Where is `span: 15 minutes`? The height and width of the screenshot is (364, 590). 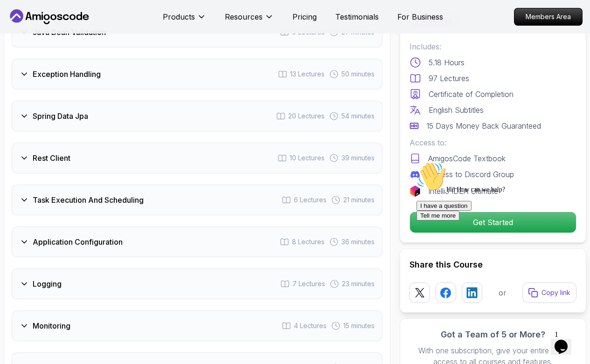 span: 15 minutes is located at coordinates (359, 326).